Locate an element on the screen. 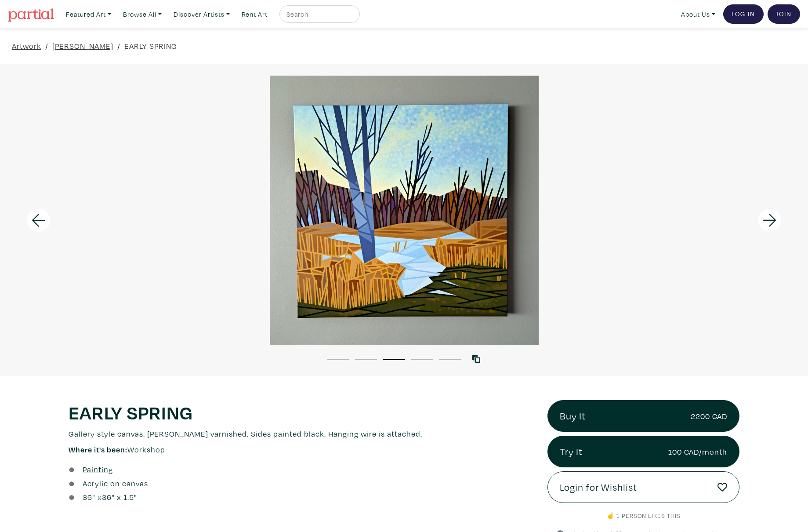 The height and width of the screenshot is (532, 808). small: 2200 CAD is located at coordinates (709, 416).